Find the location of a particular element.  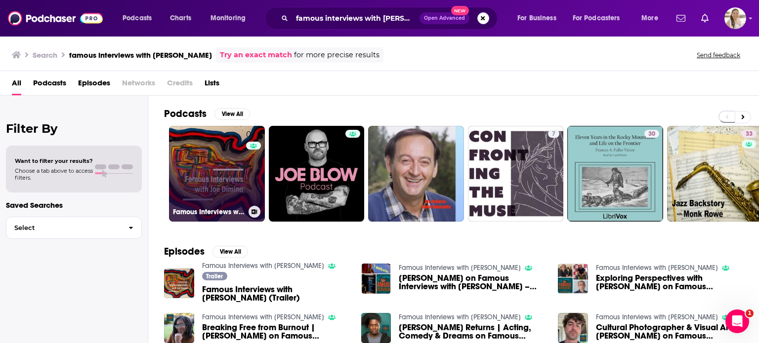

p: Saved Searches is located at coordinates (74, 205).